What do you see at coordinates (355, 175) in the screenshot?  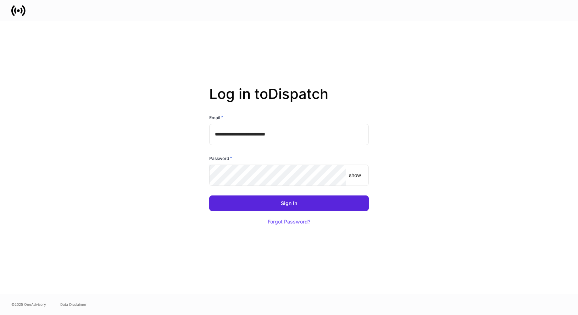 I see `p: show` at bounding box center [355, 175].